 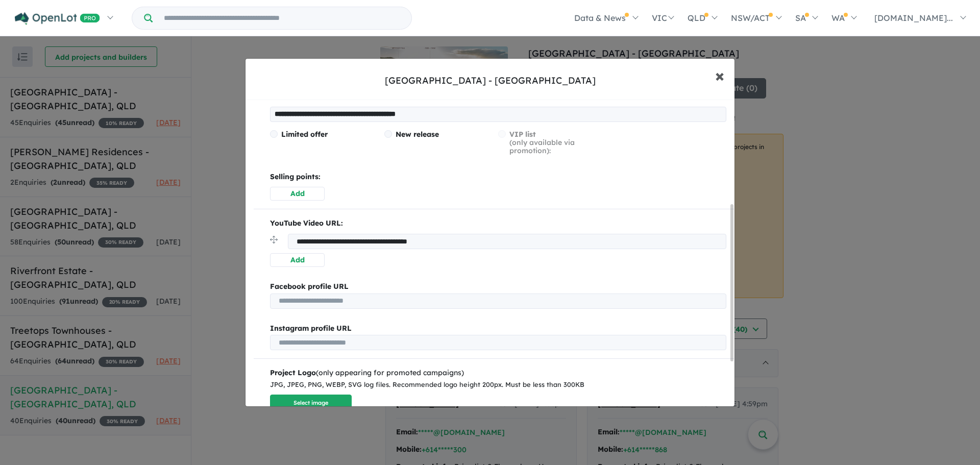 What do you see at coordinates (498, 385) in the screenshot?
I see `div: JPG, JPEG, PNG, WEBP, SVG log files. Recommended logo height 200px. Must be less than 300KB` at bounding box center [498, 385].